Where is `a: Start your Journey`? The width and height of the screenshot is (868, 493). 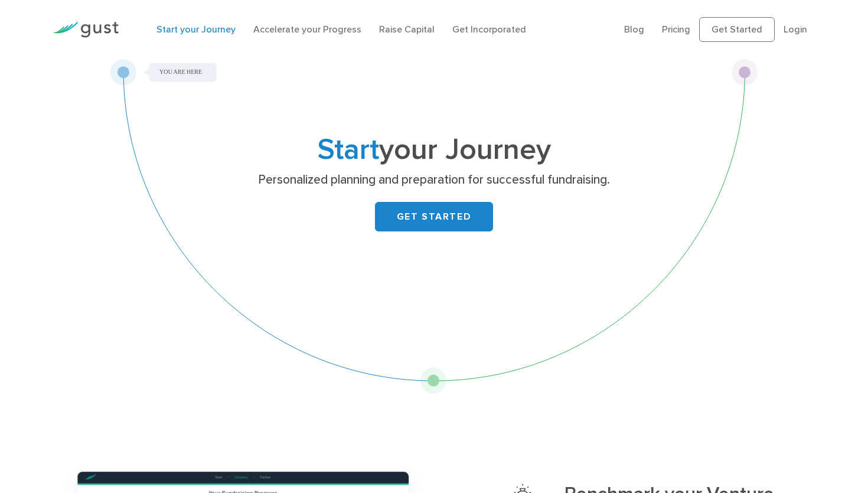 a: Start your Journey is located at coordinates (196, 29).